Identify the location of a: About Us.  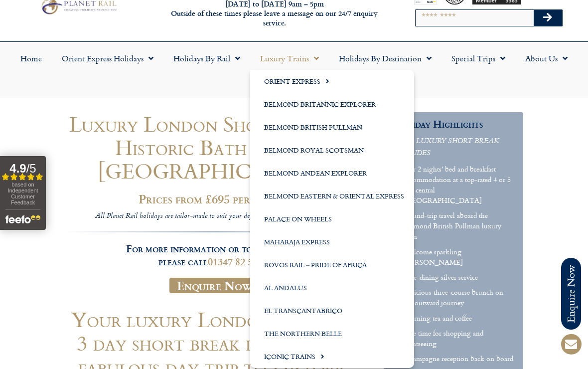
(546, 58).